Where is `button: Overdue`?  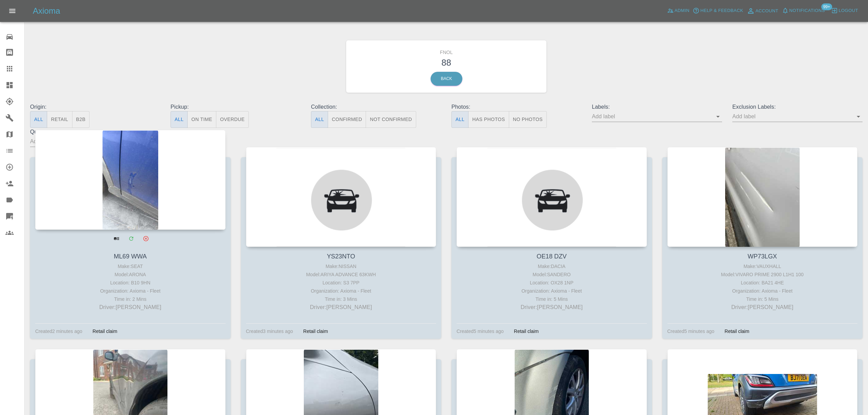
button: Overdue is located at coordinates (232, 119).